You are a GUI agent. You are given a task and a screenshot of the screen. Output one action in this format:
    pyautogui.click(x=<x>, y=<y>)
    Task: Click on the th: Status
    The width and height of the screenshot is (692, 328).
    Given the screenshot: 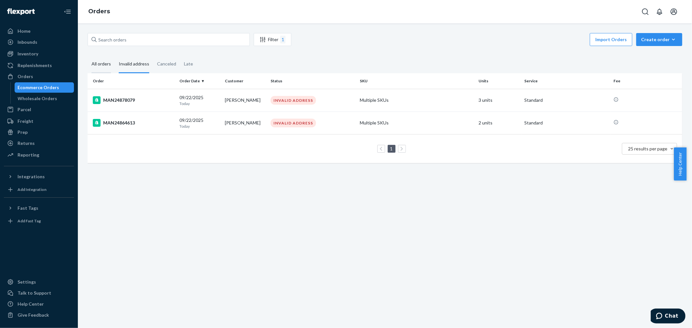 What is the action you would take?
    pyautogui.click(x=313, y=81)
    